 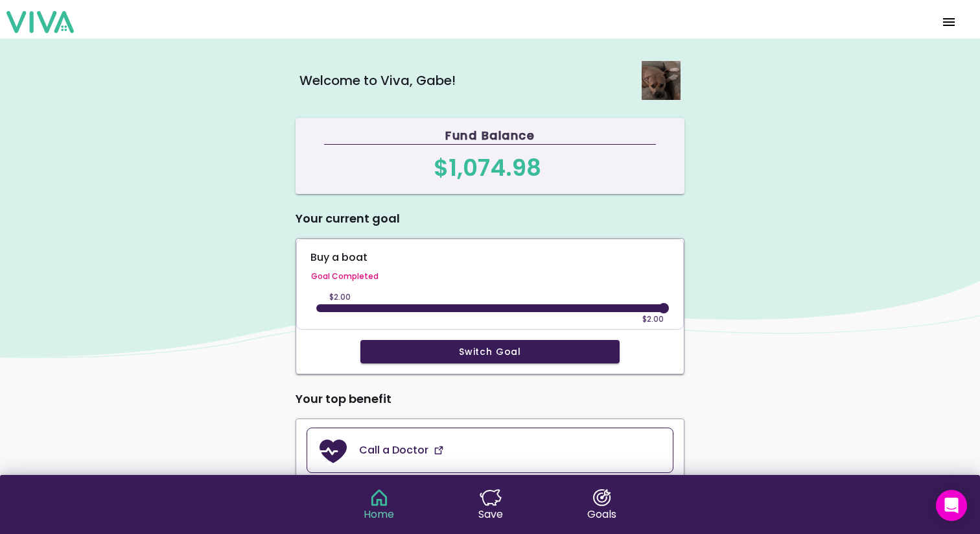 I want to click on a: singleWord.goalsGoals, so click(x=602, y=506).